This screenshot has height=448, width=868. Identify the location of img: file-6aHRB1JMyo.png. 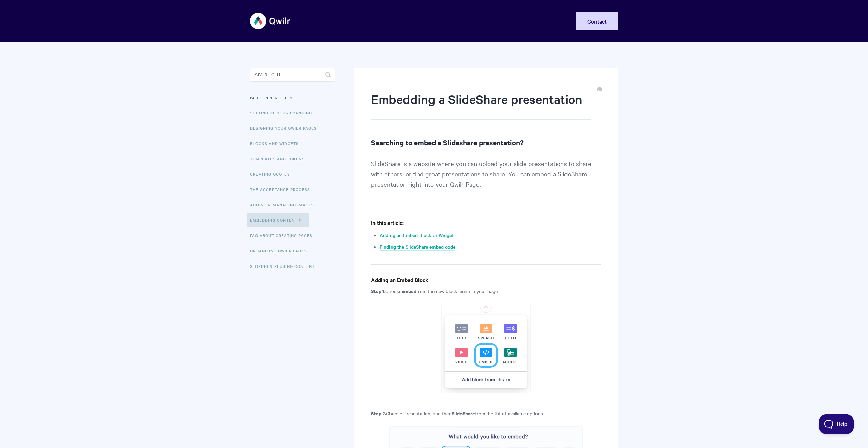
(486, 349).